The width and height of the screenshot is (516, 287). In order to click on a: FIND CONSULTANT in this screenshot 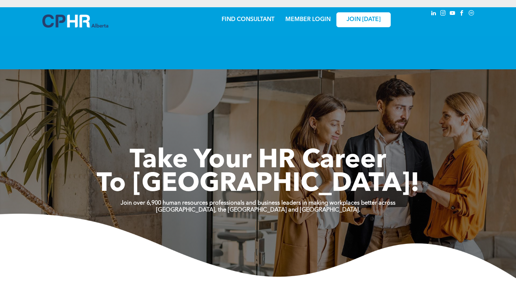, I will do `click(248, 20)`.